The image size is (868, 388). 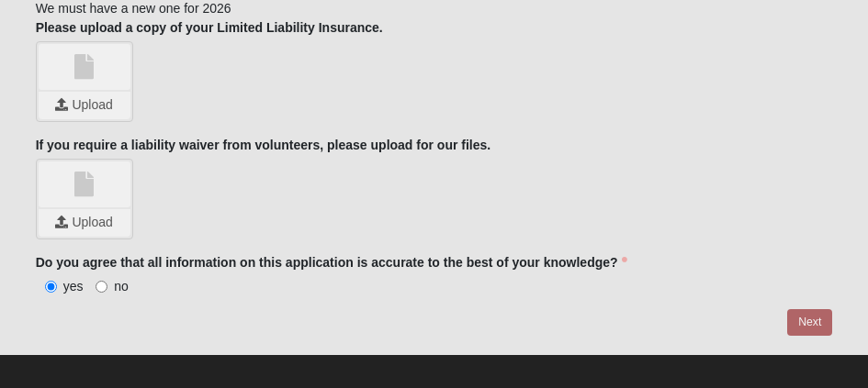 I want to click on span: yes, so click(x=74, y=287).